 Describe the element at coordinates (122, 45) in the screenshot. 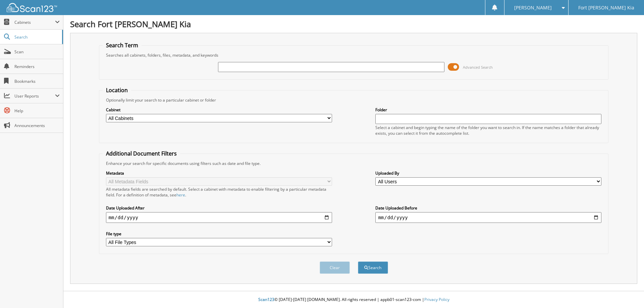

I see `legend: Search Term` at that location.